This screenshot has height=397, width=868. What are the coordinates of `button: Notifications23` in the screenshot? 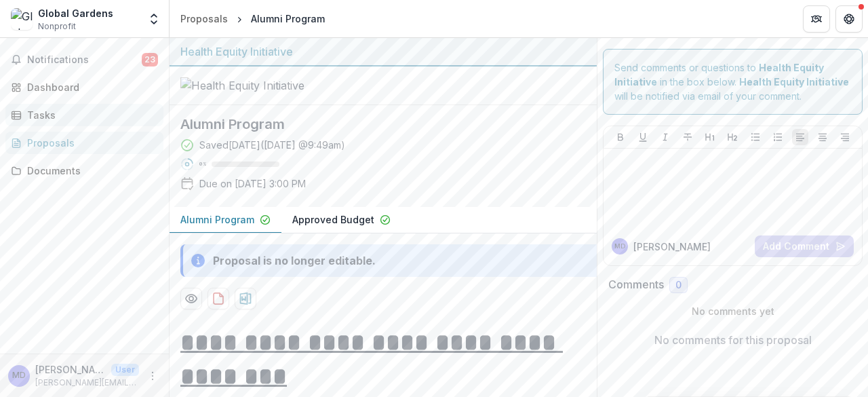 It's located at (84, 60).